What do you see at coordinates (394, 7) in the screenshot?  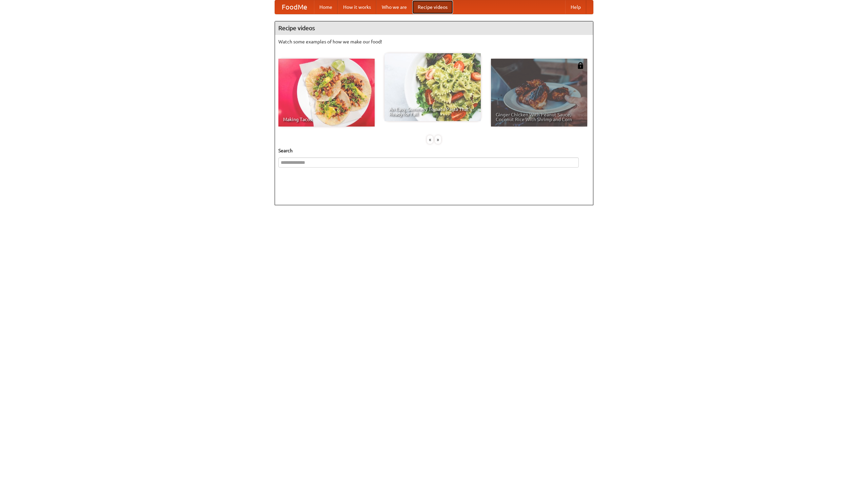 I see `a: Who we are` at bounding box center [394, 7].